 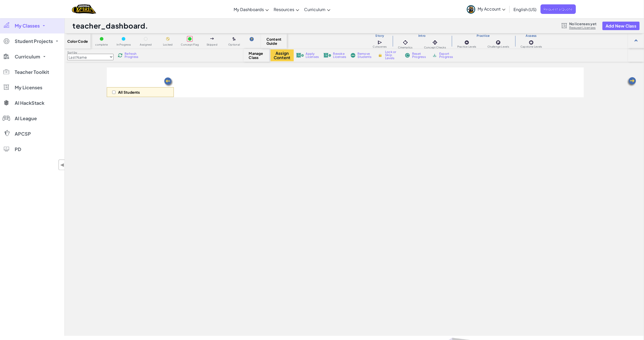 I want to click on a: Curriculum, so click(x=317, y=9).